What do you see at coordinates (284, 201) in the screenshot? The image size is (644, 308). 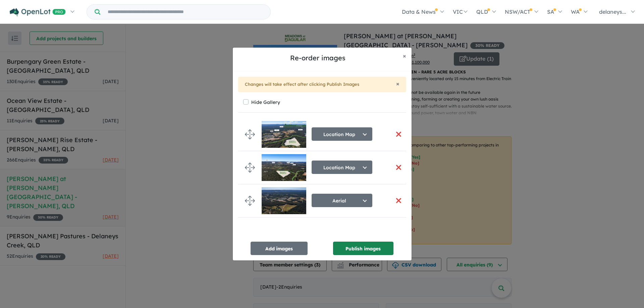 I see `img: Meadows%20at%20D---Aguilar%20Estate%20-%20D-Aguilar___1736468973.jpg` at bounding box center [284, 201].